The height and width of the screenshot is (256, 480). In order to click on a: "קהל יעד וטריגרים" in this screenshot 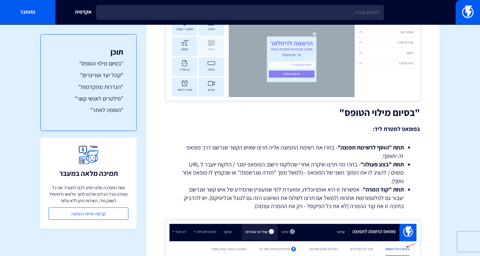, I will do `click(88, 75)`.